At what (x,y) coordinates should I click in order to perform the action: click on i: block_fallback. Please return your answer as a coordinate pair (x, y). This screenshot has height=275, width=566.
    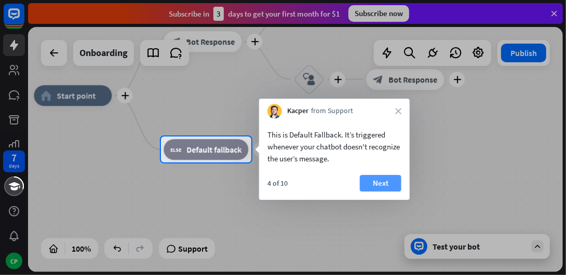
    Looking at the image, I should click on (176, 150).